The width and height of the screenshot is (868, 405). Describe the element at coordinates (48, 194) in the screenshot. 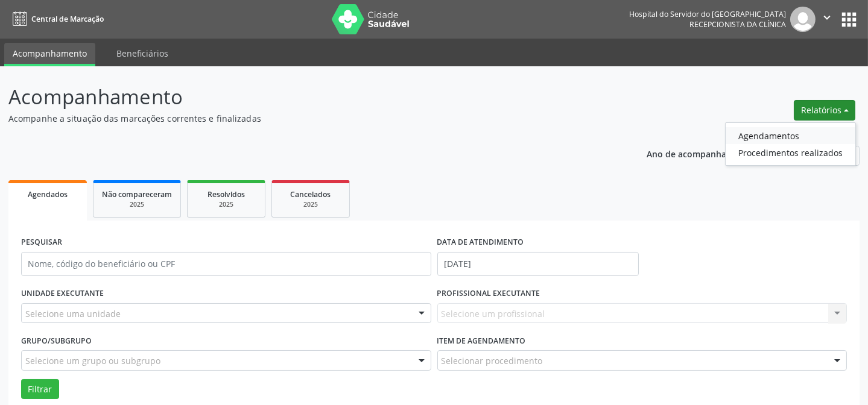

I see `span: Agendados` at that location.